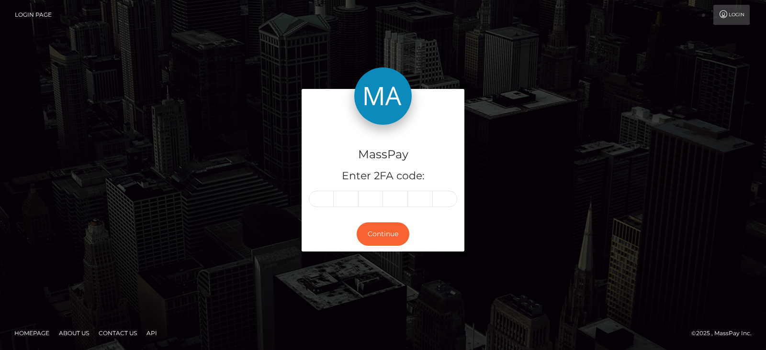  What do you see at coordinates (383, 155) in the screenshot?
I see `h4: MassPay` at bounding box center [383, 155].